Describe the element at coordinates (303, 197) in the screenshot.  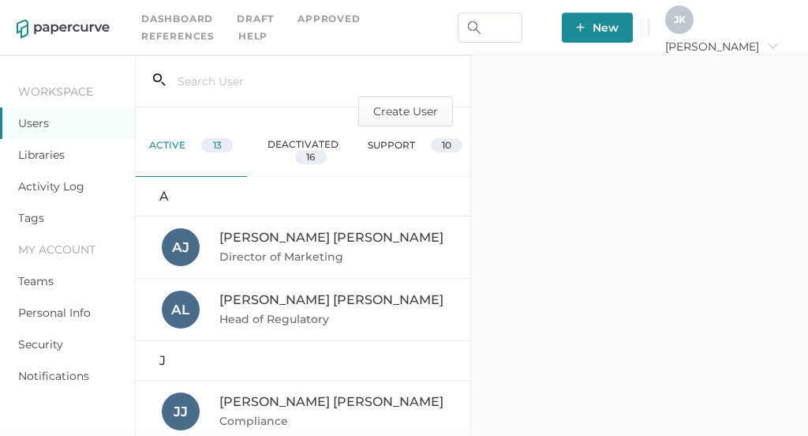
I see `div: A` at that location.